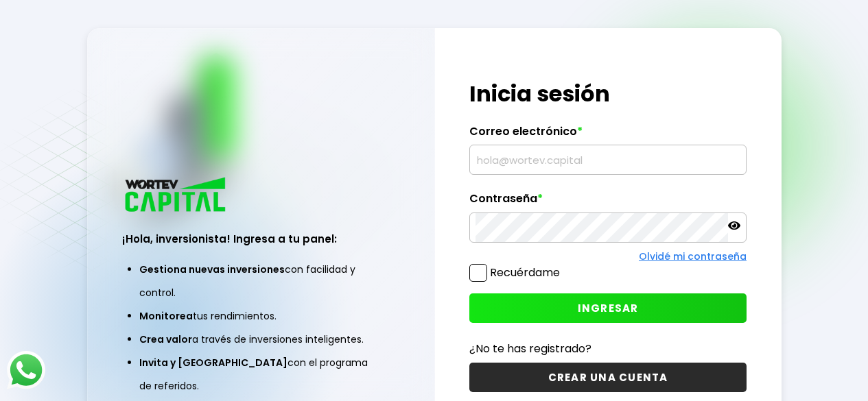 This screenshot has width=868, height=401. I want to click on label: Recuérdame, so click(525, 272).